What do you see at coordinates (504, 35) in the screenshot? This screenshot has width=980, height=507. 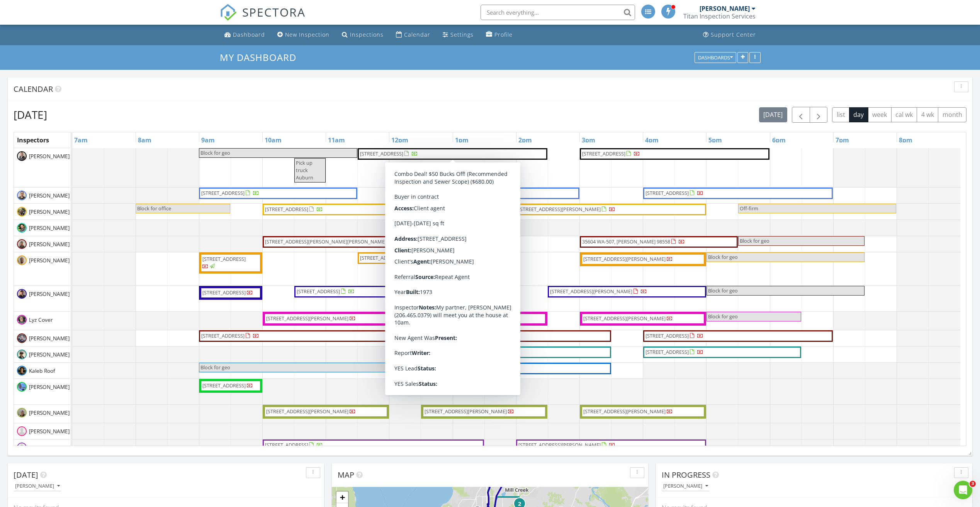 I see `div: Profile` at bounding box center [504, 35].